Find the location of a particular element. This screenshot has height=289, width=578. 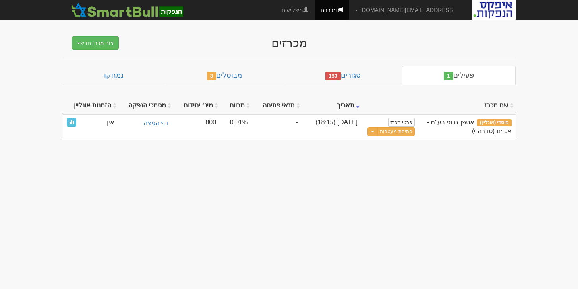

td: 0.01% is located at coordinates (236, 127).